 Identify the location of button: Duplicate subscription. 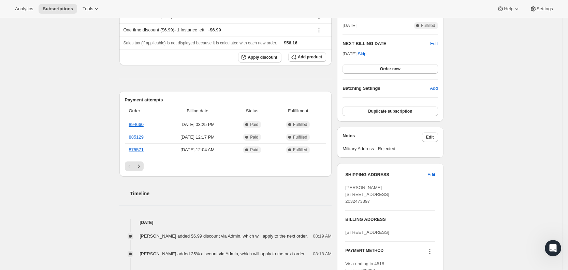
(390, 111).